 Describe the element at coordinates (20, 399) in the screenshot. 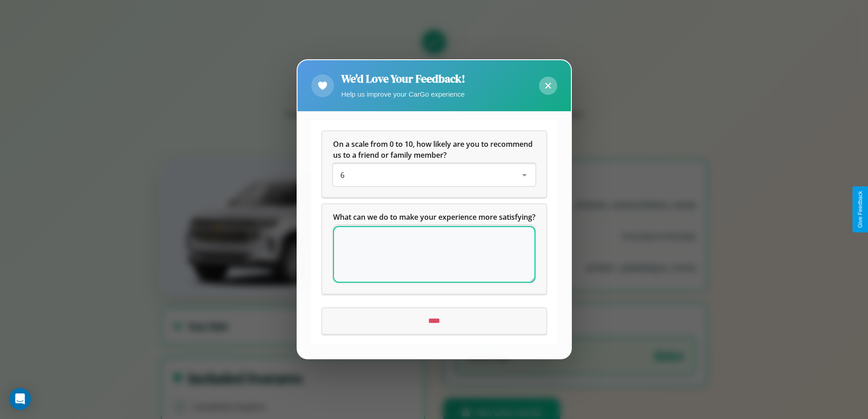

I see `div: Open Intercom Messenger` at that location.